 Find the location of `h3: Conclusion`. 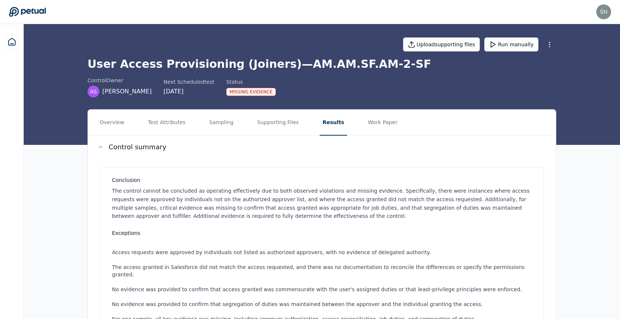

h3: Conclusion is located at coordinates (324, 180).